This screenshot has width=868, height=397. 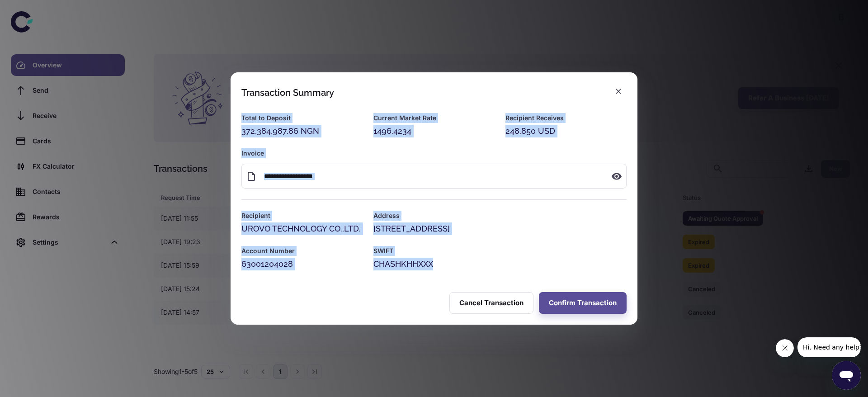 I want to click on h6: Current Market Rate, so click(x=434, y=118).